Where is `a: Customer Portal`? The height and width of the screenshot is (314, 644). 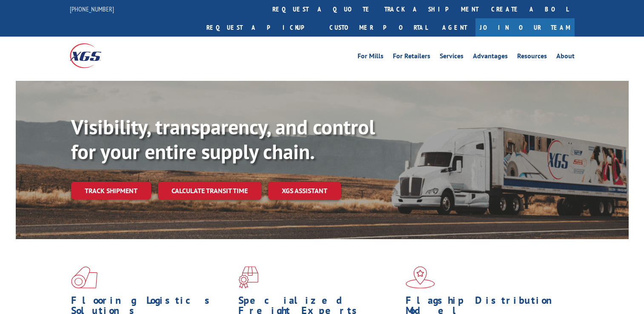 a: Customer Portal is located at coordinates (378, 27).